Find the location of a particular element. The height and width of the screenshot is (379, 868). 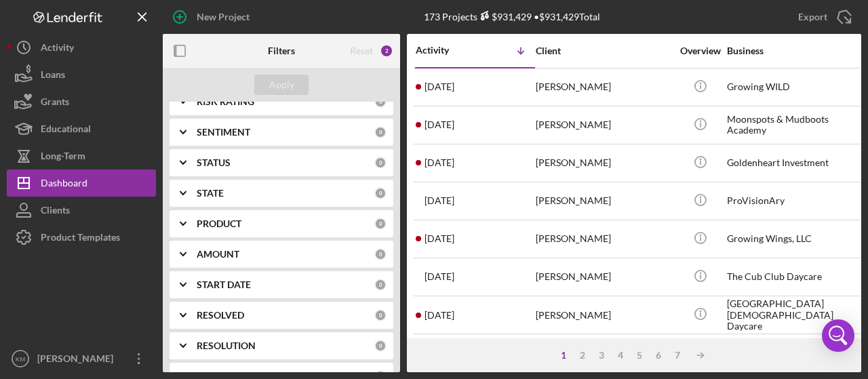

div: Growing Wings, LLC is located at coordinates (794, 238).